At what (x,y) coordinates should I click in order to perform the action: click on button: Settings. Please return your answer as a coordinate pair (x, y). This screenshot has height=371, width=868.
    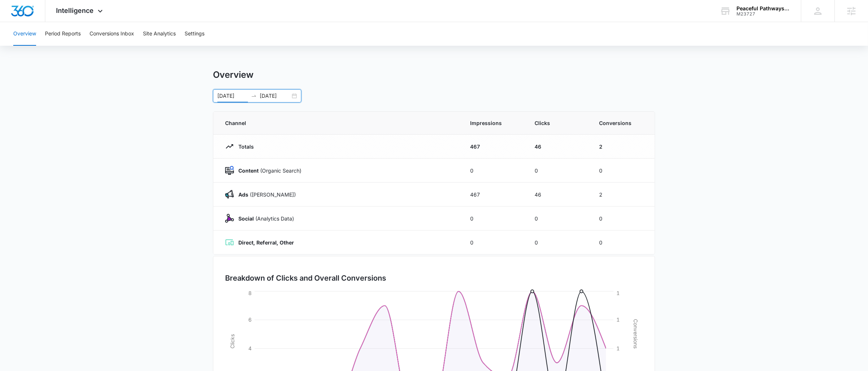
    Looking at the image, I should click on (195, 34).